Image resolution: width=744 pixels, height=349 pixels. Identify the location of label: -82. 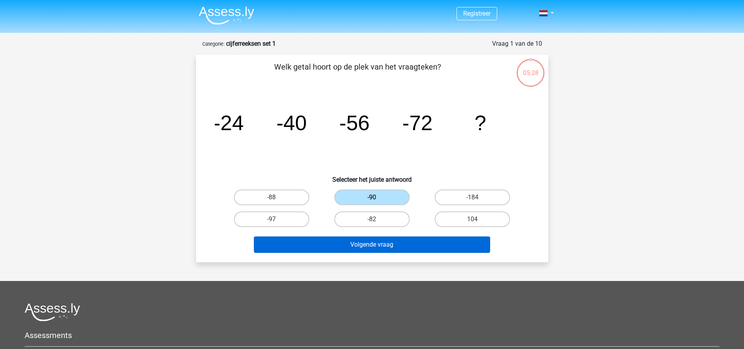
(372, 219).